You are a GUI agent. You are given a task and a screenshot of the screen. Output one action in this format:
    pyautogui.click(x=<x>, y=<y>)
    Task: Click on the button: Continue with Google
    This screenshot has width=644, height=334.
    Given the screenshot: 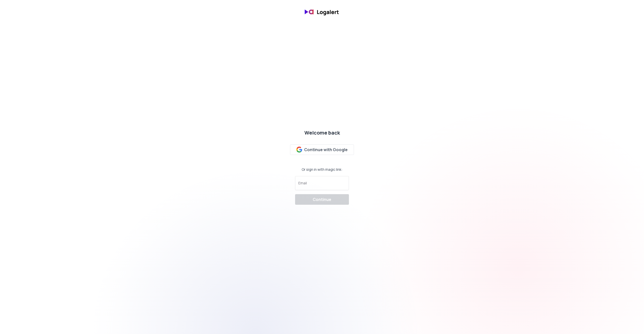 What is the action you would take?
    pyautogui.click(x=322, y=150)
    